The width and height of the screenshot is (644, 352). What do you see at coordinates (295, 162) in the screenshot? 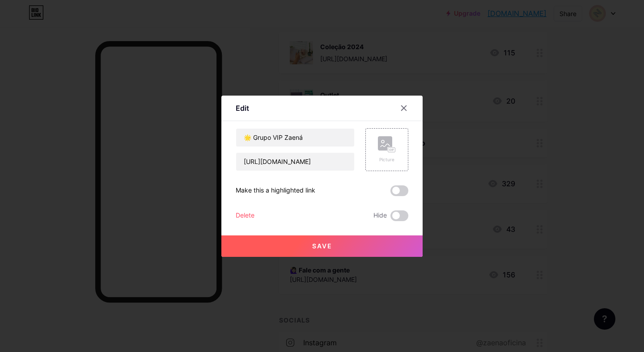
I see `input: URL` at bounding box center [295, 162].